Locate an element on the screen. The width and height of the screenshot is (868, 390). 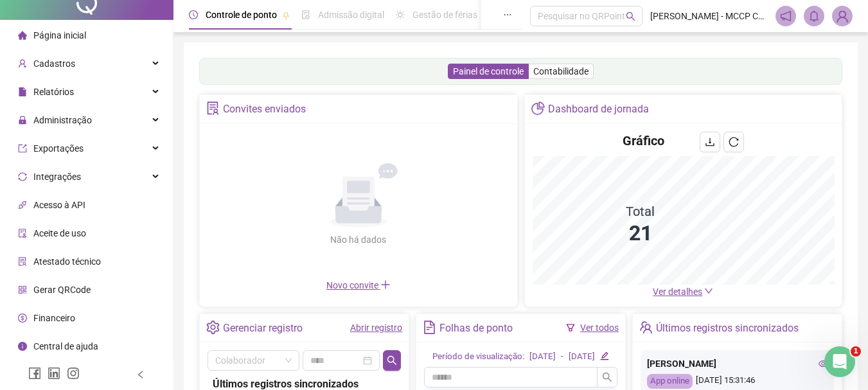
span: instagram is located at coordinates (74, 373).